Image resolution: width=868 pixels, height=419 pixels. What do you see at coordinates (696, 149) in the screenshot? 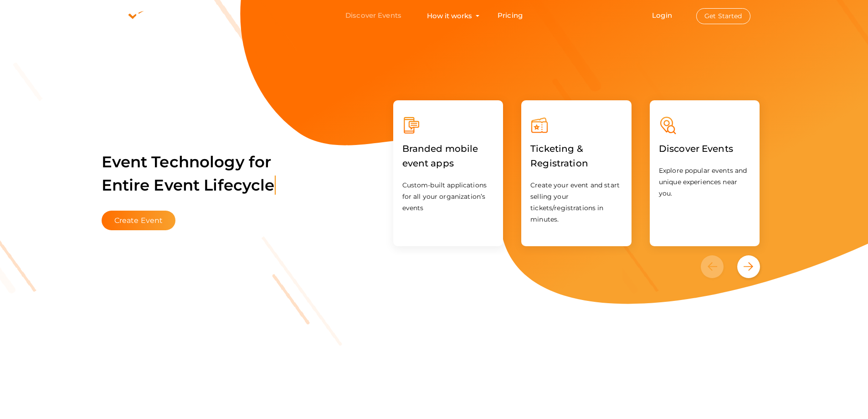
I see `label: Discover Events` at bounding box center [696, 149].